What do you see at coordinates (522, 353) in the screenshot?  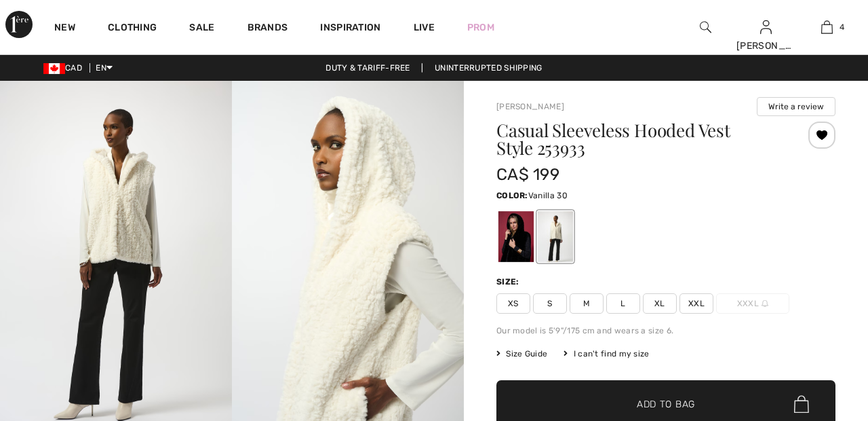 I see `span: Size Guide` at bounding box center [522, 353].